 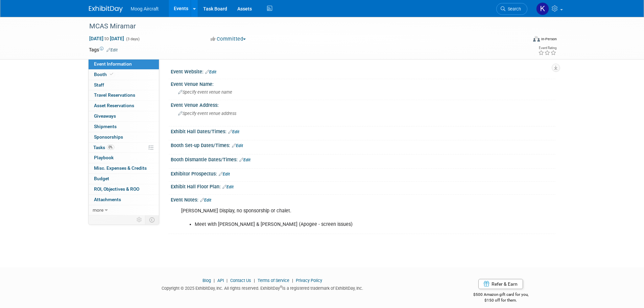 What do you see at coordinates (513, 9) in the screenshot?
I see `span: Search` at bounding box center [513, 9].